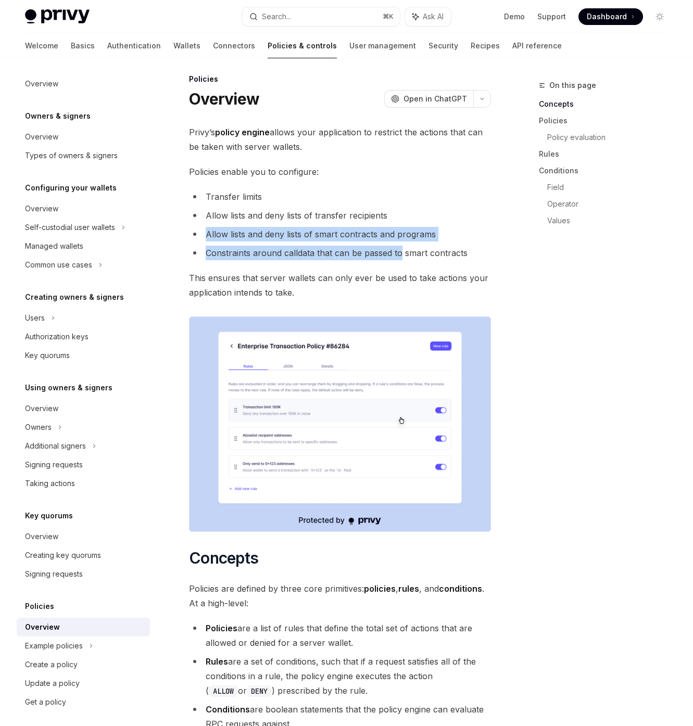 The height and width of the screenshot is (726, 693). Describe the element at coordinates (224, 99) in the screenshot. I see `h1: Overview` at that location.